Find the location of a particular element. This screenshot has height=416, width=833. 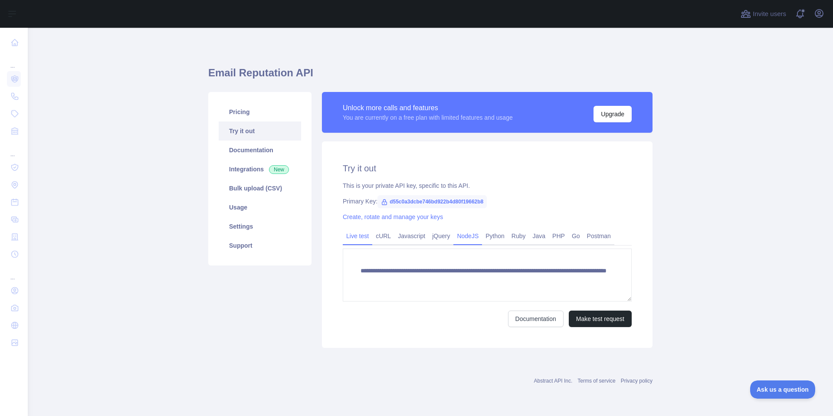

a: Create, rotate and manage your keys is located at coordinates (393, 217).